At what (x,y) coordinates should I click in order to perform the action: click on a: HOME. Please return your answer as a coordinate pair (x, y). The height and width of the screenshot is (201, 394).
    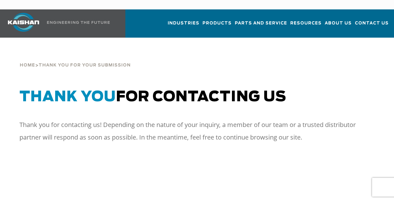
    Looking at the image, I should click on (27, 66).